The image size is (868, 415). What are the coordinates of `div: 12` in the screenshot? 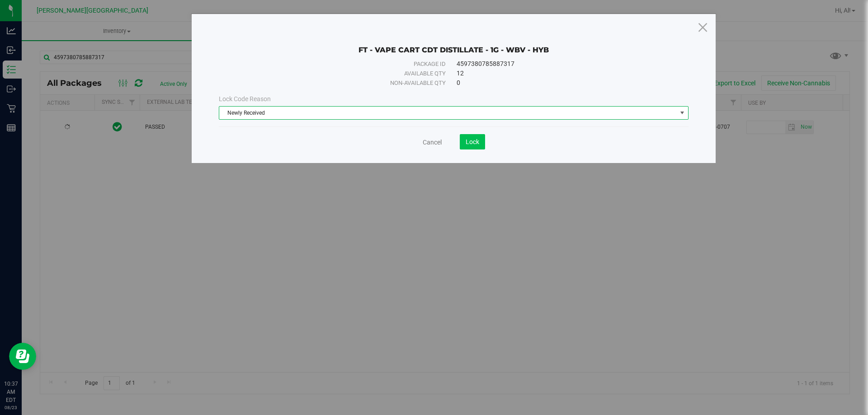 It's located at (562, 73).